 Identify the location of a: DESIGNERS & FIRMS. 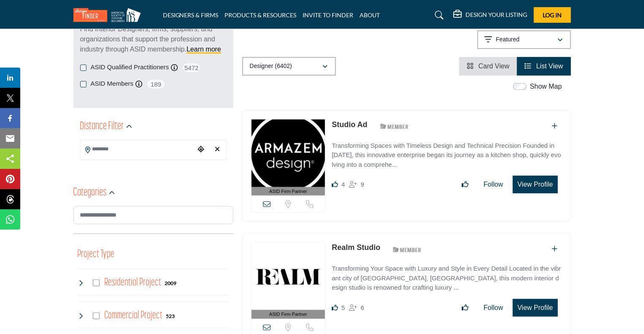
(191, 15).